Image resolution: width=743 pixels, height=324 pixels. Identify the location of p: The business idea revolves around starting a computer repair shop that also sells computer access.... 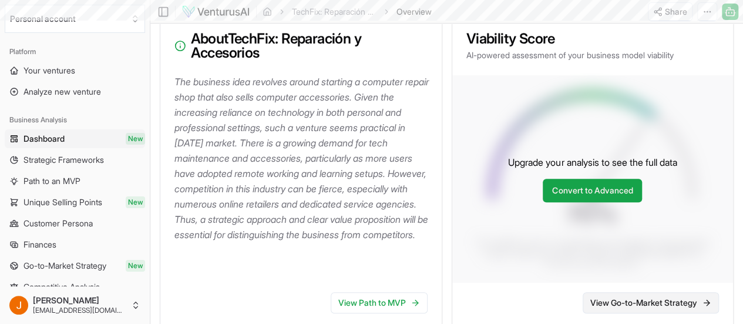
(303, 158).